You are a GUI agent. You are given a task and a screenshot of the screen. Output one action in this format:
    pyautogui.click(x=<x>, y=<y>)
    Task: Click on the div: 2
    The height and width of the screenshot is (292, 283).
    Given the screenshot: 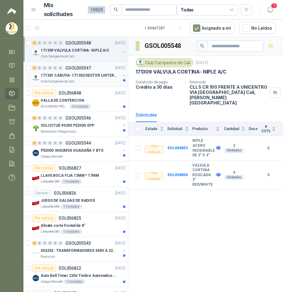 What is the action you would take?
    pyautogui.click(x=34, y=43)
    